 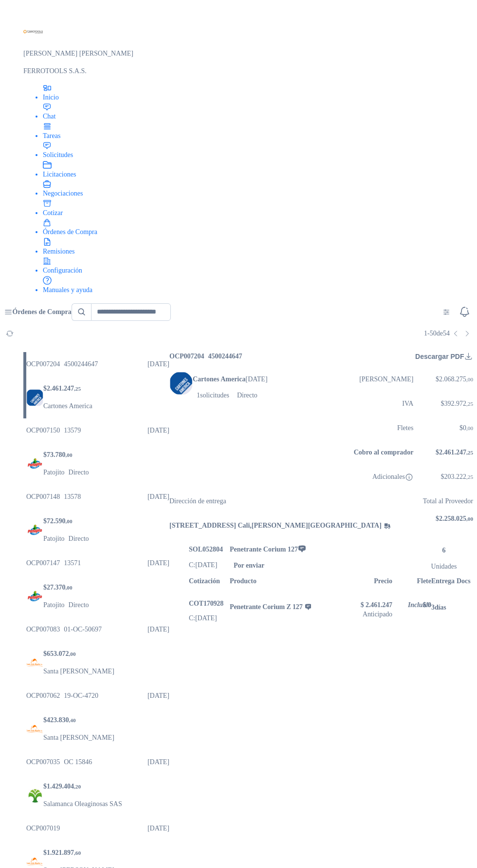 What do you see at coordinates (78, 762) in the screenshot?
I see `div: OC 15846` at bounding box center [78, 762].